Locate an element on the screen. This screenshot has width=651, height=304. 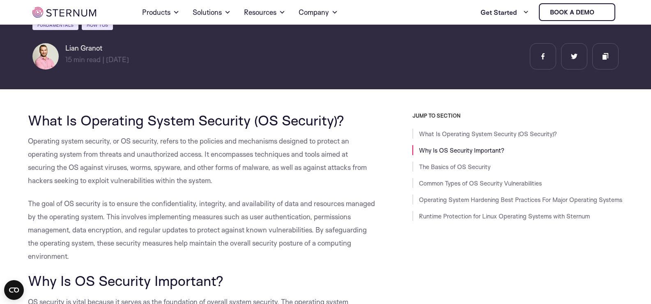
a: The Basics of OS Security is located at coordinates (455, 166).